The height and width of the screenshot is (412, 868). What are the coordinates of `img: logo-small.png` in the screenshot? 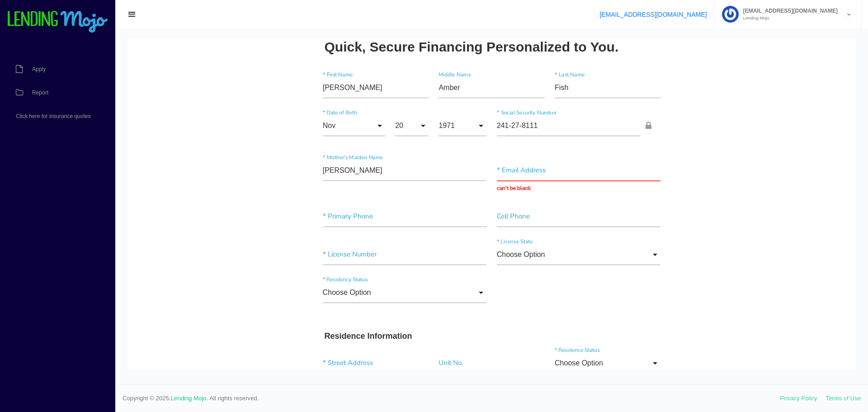 It's located at (58, 22).